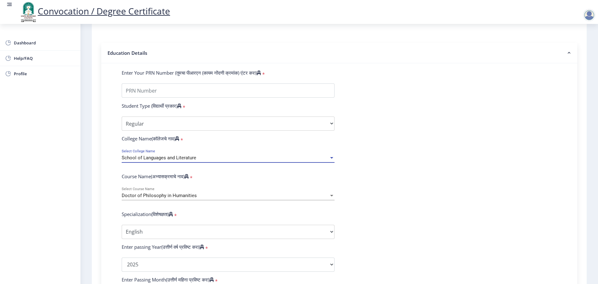  What do you see at coordinates (168, 279) in the screenshot?
I see `label: Enter Passing Month(उत्तीर्ण महिना प्रविष्ट करा)` at bounding box center [168, 279].